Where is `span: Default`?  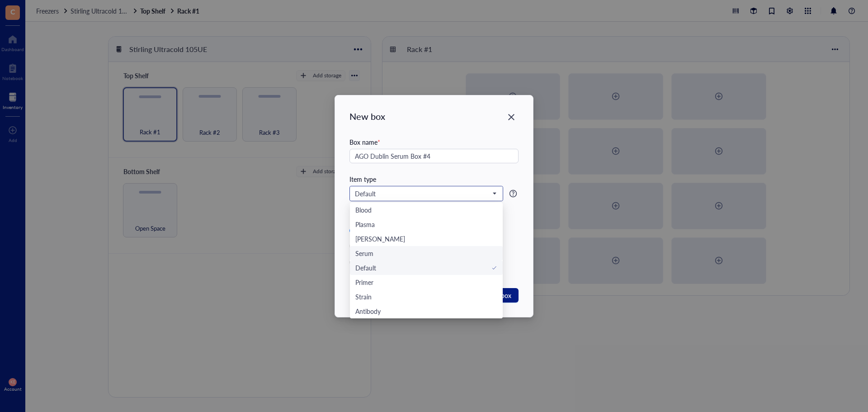 span: Default is located at coordinates (426, 193).